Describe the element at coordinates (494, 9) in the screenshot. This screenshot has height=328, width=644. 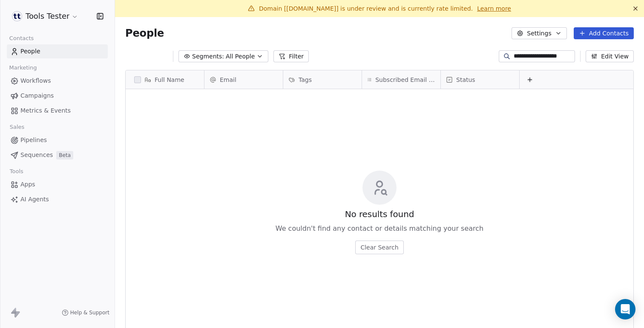
I see `a: Learn more` at that location.